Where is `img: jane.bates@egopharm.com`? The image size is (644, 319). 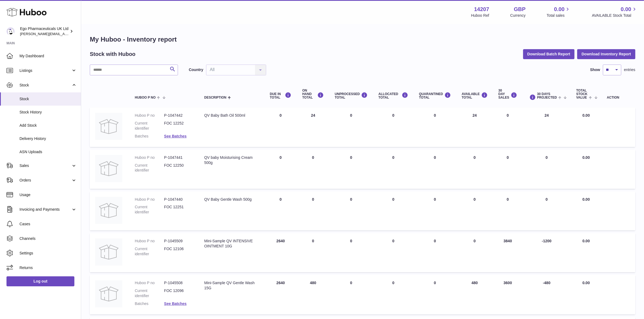
img: jane.bates@egopharm.com is located at coordinates (10, 31).